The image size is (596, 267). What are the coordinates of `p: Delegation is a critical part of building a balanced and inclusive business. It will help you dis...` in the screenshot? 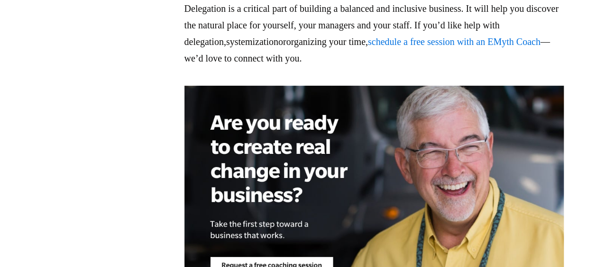 It's located at (374, 34).